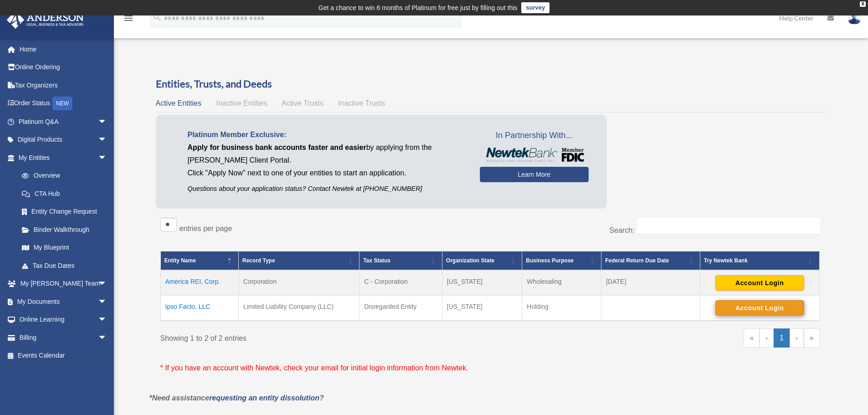 The height and width of the screenshot is (415, 868). I want to click on div: close, so click(862, 4).